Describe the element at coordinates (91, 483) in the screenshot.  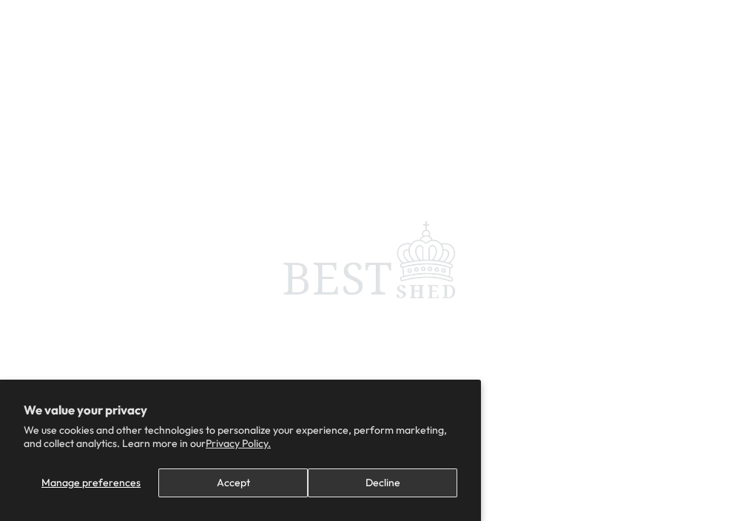
I see `span: Manage preferences` at that location.